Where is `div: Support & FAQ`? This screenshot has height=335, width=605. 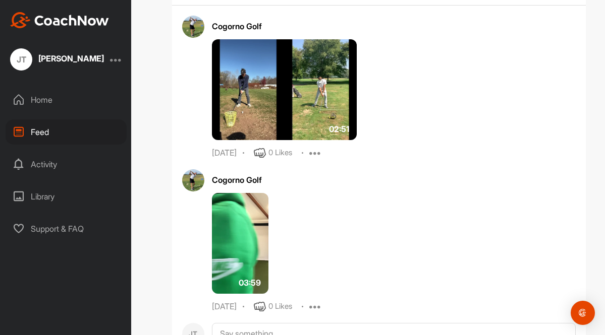 div: Support & FAQ is located at coordinates (66, 229).